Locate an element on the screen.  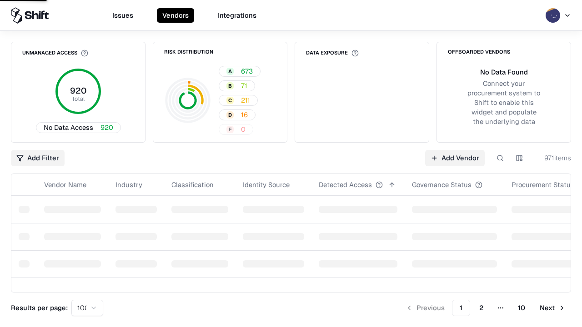
div: Risk Distribution is located at coordinates (189, 52).